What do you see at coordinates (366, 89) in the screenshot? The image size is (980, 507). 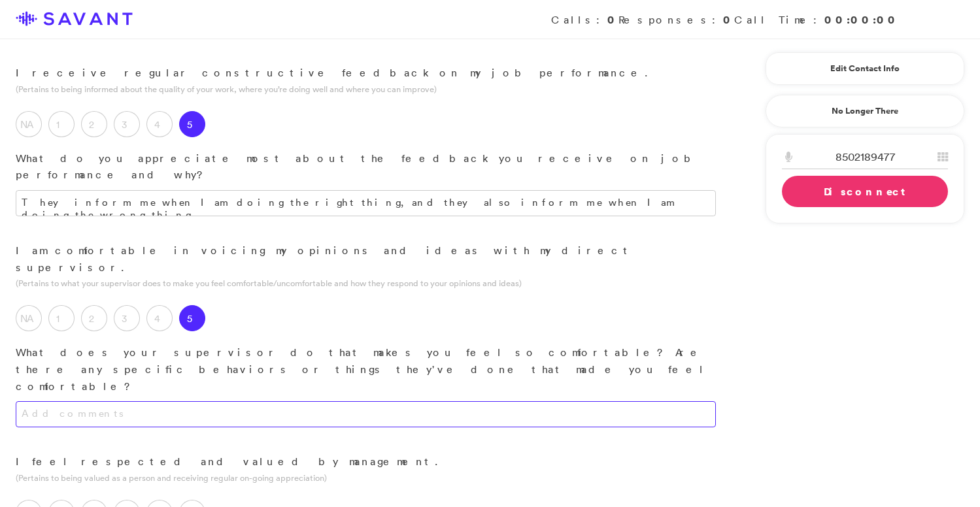 I see `p: (Pertains to being informed about the quality of your work, where you’re doing well and where you...` at bounding box center [366, 89].